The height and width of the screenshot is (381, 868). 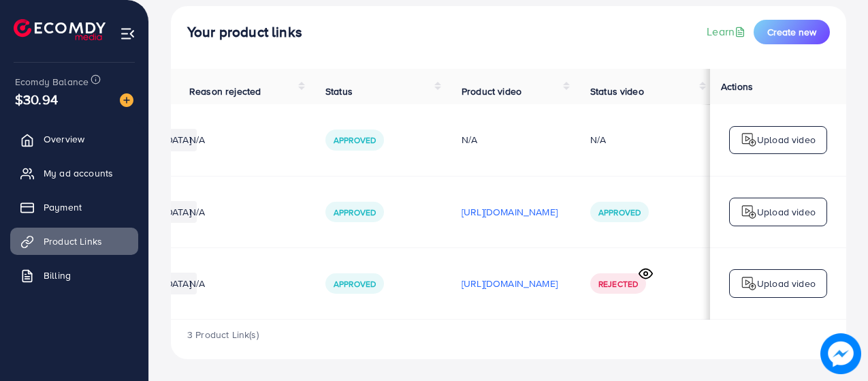 I want to click on h4: Your product links, so click(x=245, y=32).